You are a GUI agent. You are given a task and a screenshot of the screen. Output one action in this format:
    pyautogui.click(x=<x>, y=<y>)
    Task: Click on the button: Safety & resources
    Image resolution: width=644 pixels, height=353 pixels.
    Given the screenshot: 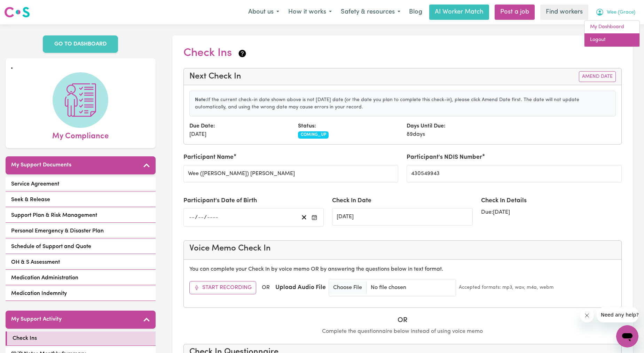 What is the action you would take?
    pyautogui.click(x=370, y=12)
    